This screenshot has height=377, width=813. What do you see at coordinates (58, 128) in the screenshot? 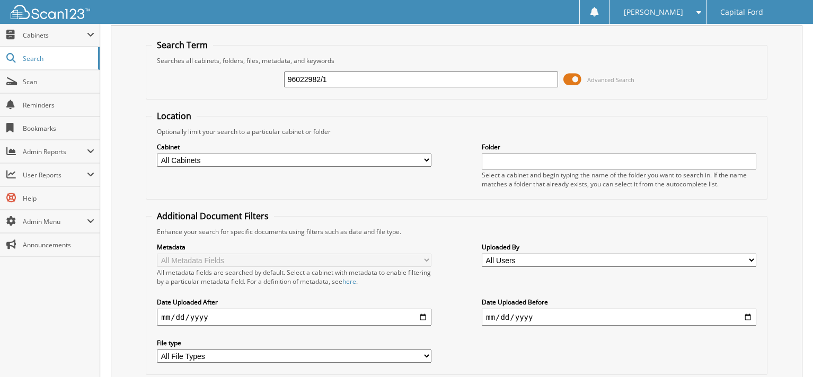
I see `span: Bookmarks` at bounding box center [58, 128].